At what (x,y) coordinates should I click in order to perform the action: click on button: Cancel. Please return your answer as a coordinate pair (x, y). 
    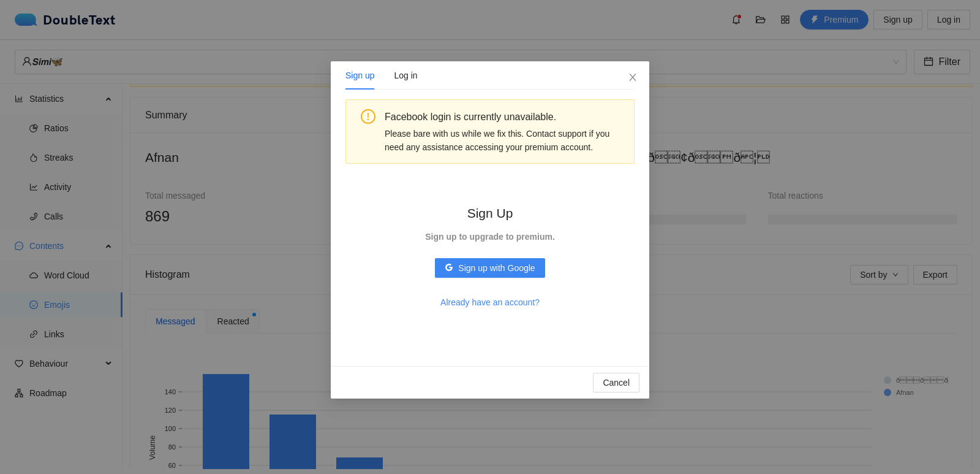
    Looking at the image, I should click on (616, 383).